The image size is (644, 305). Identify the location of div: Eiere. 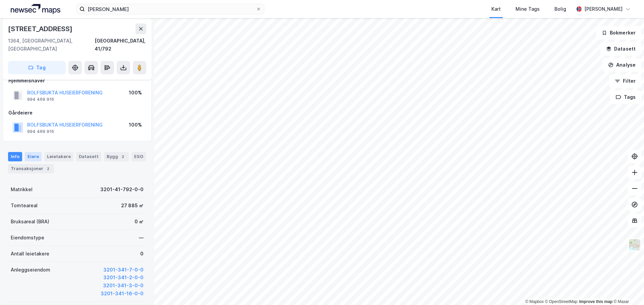
(33, 157).